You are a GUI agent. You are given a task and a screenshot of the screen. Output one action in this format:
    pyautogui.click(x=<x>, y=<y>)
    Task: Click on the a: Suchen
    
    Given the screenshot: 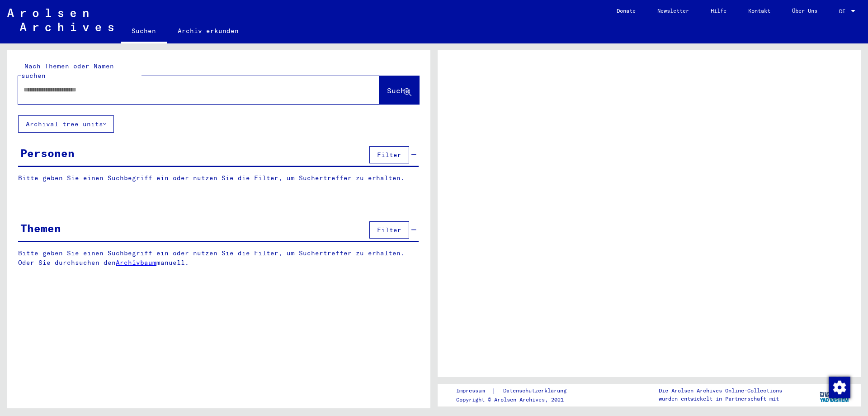 What is the action you would take?
    pyautogui.click(x=143, y=31)
    